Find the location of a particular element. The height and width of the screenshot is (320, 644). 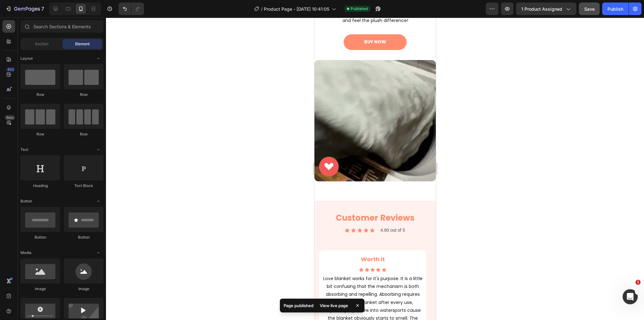

span: 1 is located at coordinates (638, 283).